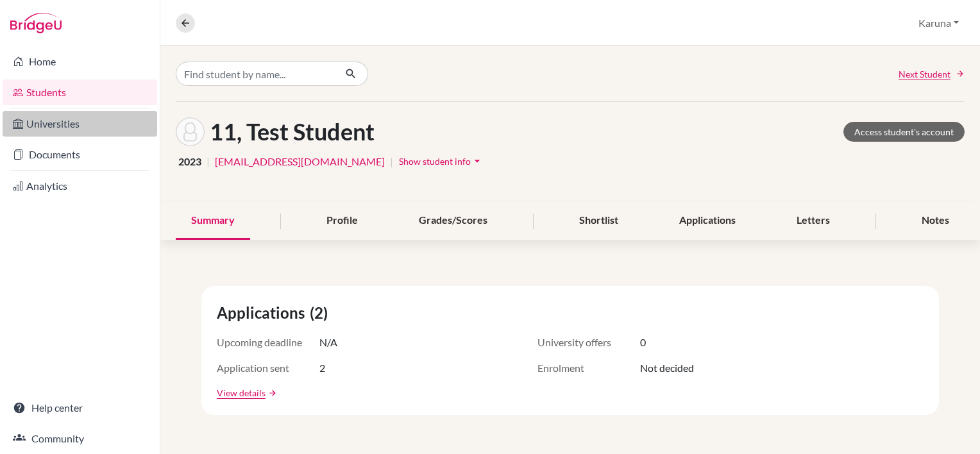 This screenshot has width=980, height=454. What do you see at coordinates (36, 23) in the screenshot?
I see `img: Bridge-U` at bounding box center [36, 23].